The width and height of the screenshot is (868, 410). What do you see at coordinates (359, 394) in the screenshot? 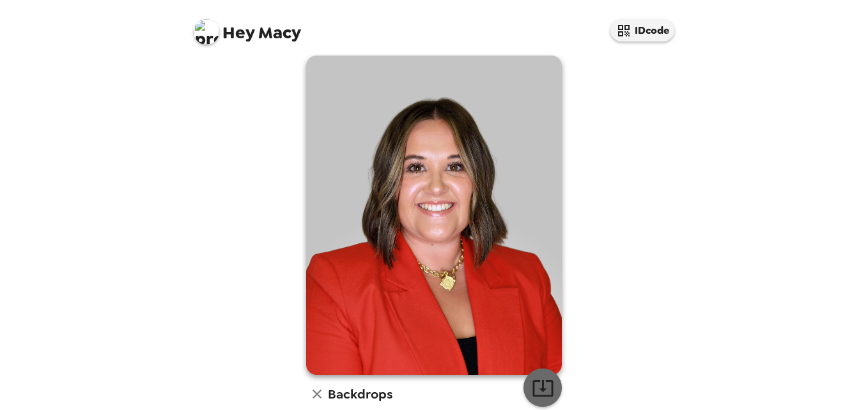
I see `h6: Backdrops` at bounding box center [359, 394].